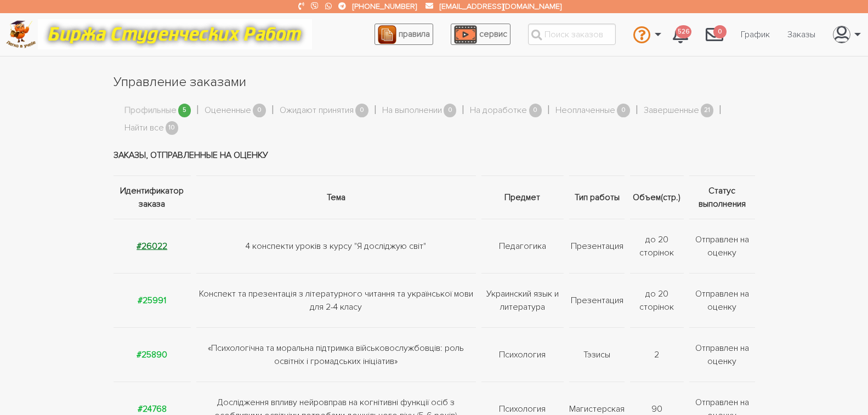  Describe the element at coordinates (175, 34) in the screenshot. I see `img: motto-12e01f5a76059d5f6a28199ef077b1f78e012cfde436ab5cf1d4517935686d32.gif` at that location.